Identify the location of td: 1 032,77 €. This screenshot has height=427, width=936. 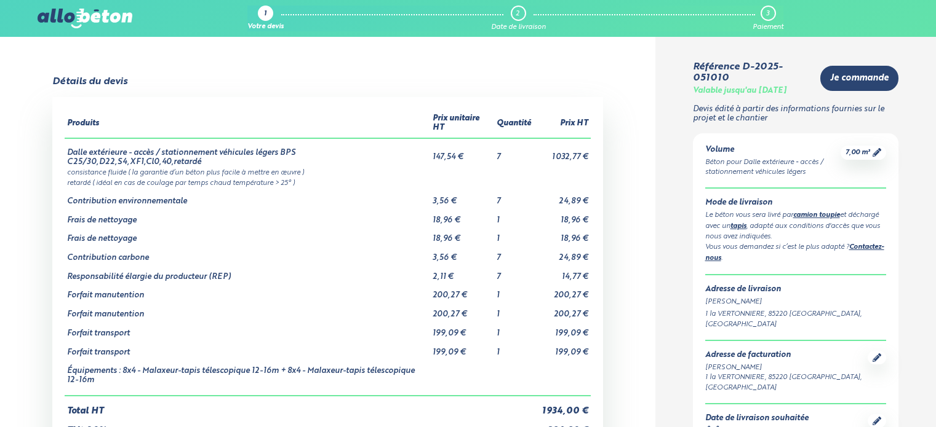
(562, 153).